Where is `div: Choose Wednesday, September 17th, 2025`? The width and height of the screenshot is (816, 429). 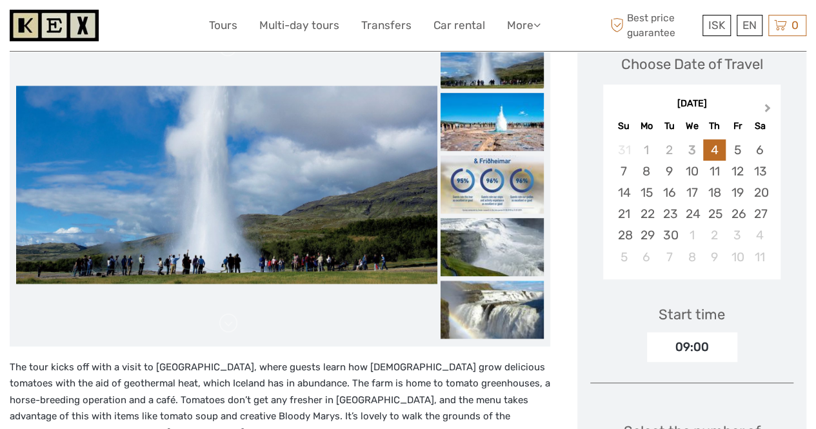 div: Choose Wednesday, September 17th, 2025 is located at coordinates (691, 192).